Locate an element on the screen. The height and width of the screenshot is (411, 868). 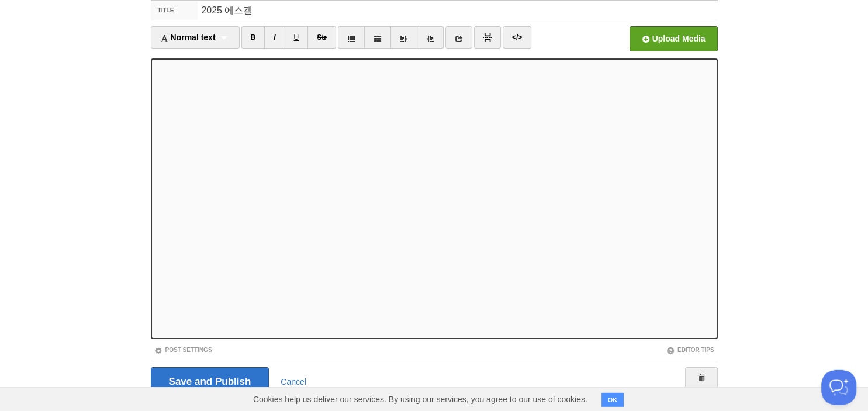
a: B is located at coordinates (253, 37).